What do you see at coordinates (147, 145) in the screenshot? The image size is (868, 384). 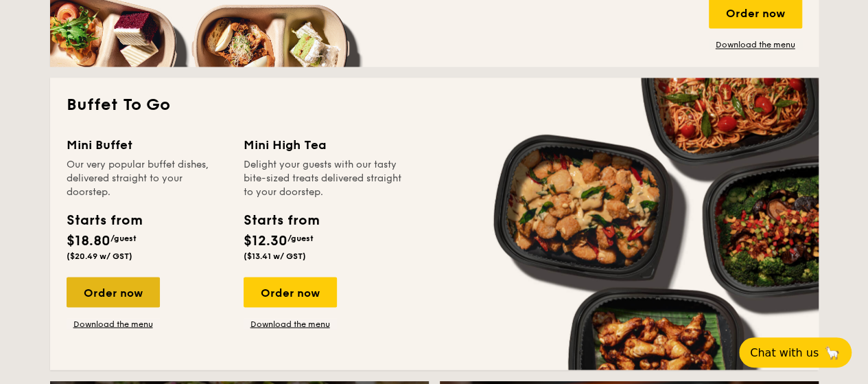 I see `div: Mini Buffet` at bounding box center [147, 145].